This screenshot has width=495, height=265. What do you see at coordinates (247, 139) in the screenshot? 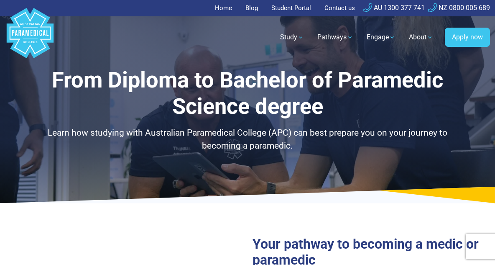
I see `p: Learn how studying with Australian Paramedical College (APC) can best prepare you on your journey...` at bounding box center [247, 139].